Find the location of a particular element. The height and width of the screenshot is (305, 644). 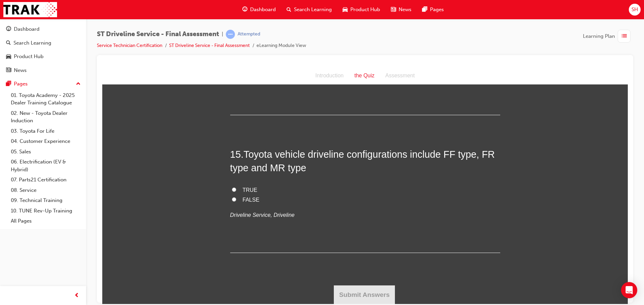

a: search-iconSearch Learning is located at coordinates (309, 9).